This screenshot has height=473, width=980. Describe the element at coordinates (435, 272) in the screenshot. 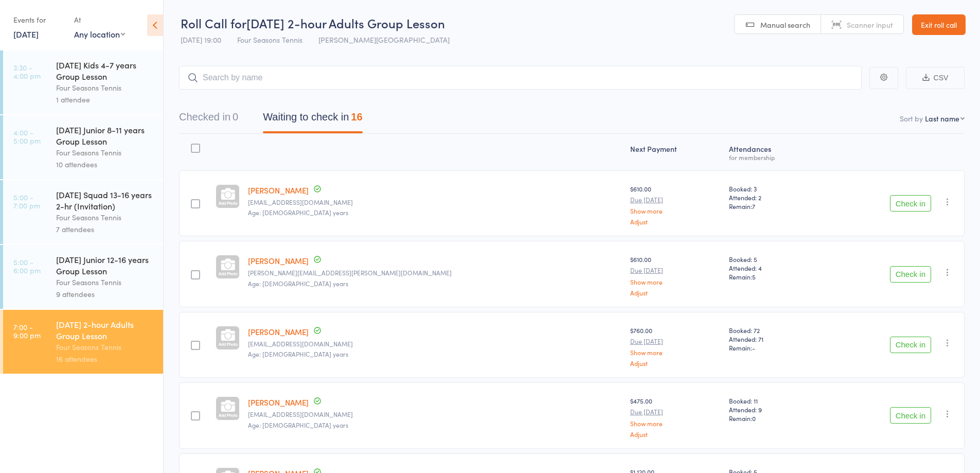

I see `small: james.broughton@hotmail.com` at that location.